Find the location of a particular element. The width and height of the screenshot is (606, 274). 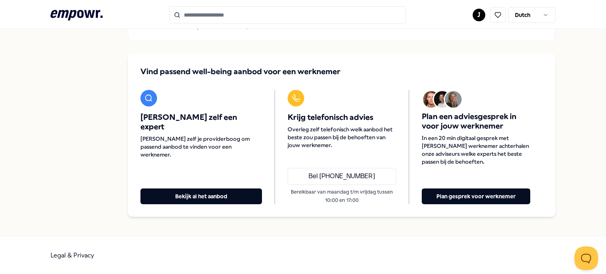

p: Bereikbaar van maandag t/m vrijdag tussen 10:00 en 17:00 is located at coordinates (342, 196).